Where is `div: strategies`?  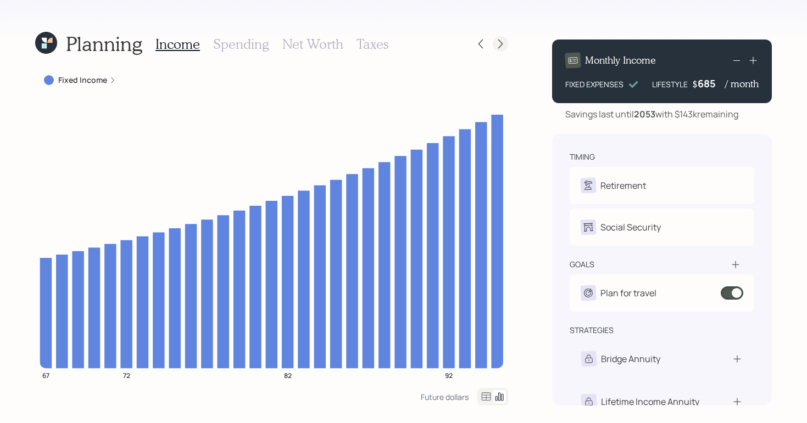 div: strategies is located at coordinates (591, 331).